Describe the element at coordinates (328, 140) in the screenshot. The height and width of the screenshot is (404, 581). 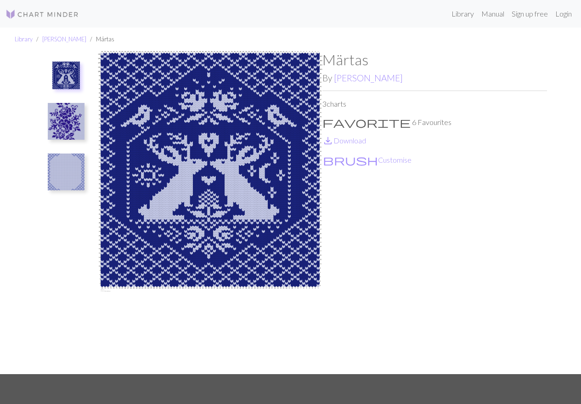
I see `i: Download` at that location.